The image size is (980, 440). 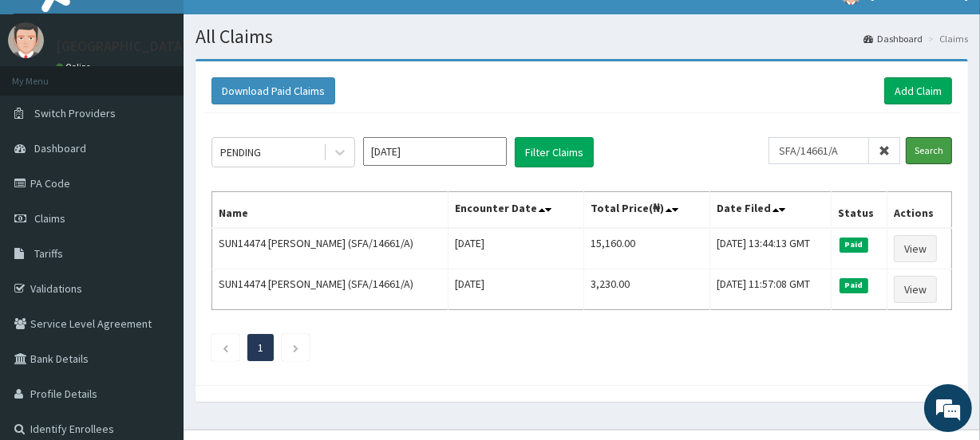 What do you see at coordinates (647, 289) in the screenshot?
I see `td: 3,230.00` at bounding box center [647, 289].